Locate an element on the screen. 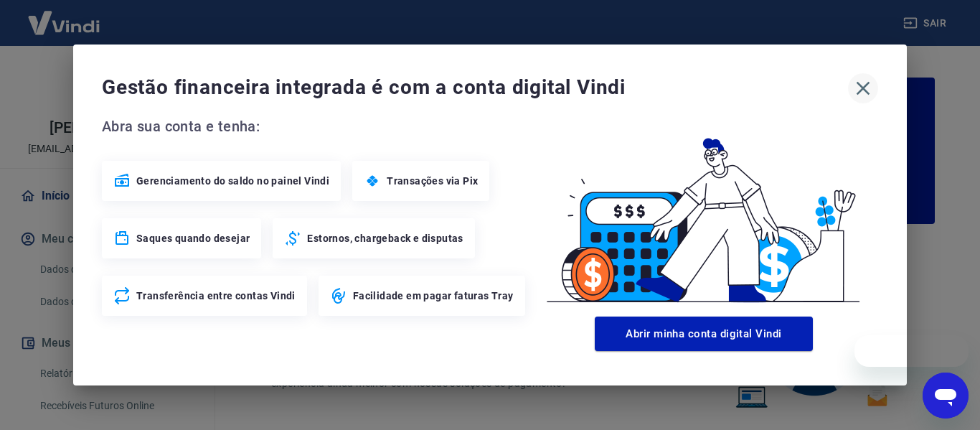 Image resolution: width=980 pixels, height=430 pixels. button: Abrir minha conta digital Vindi is located at coordinates (704, 334).